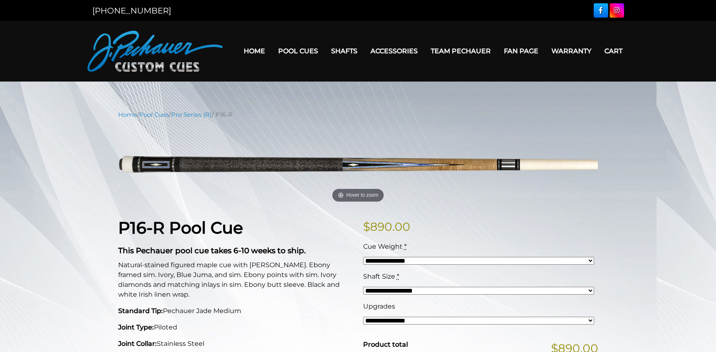 This screenshot has height=352, width=716. I want to click on p: Stainless Steel, so click(236, 344).